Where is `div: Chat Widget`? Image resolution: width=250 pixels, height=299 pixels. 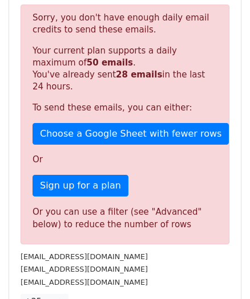 div: Chat Widget is located at coordinates (221, 272).